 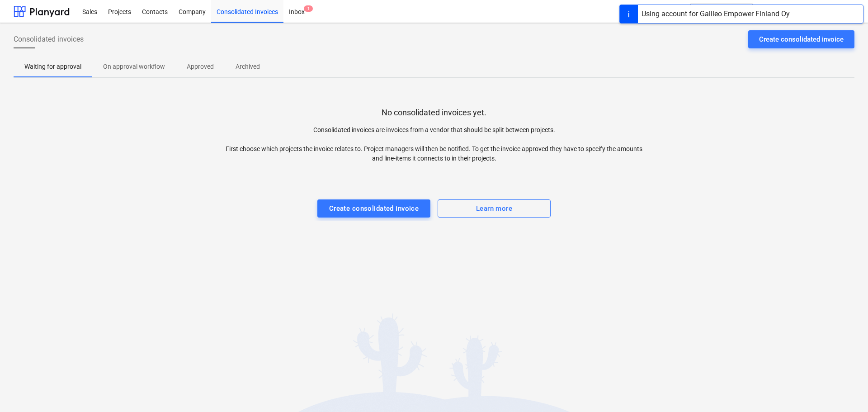 I want to click on span: 1, so click(x=308, y=9).